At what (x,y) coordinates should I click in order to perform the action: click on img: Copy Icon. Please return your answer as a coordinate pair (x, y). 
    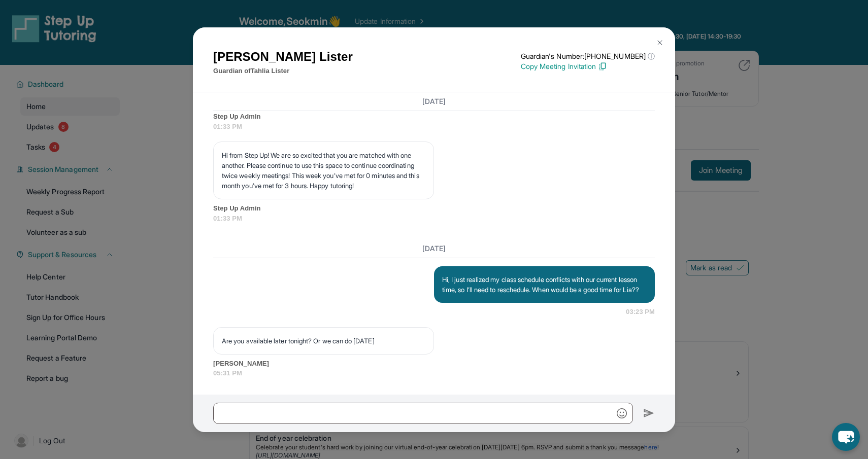
    Looking at the image, I should click on (602, 67).